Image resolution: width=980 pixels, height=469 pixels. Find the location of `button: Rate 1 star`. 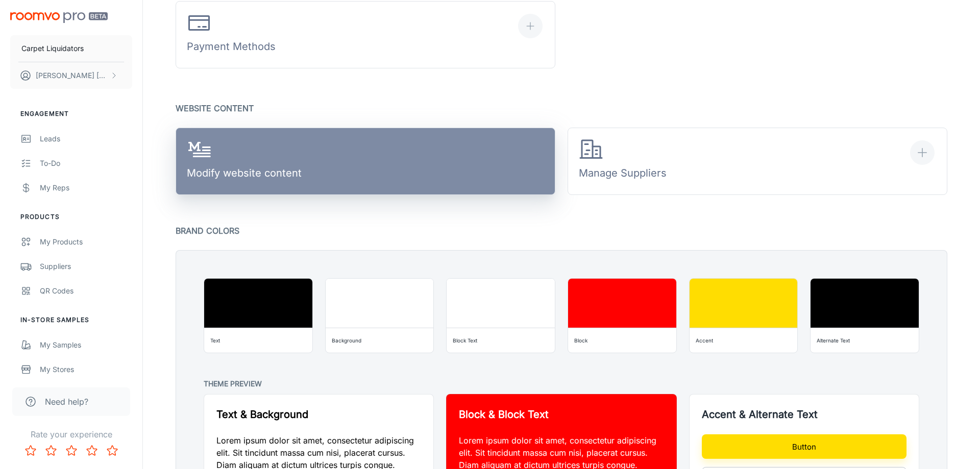

button: Rate 1 star is located at coordinates (30, 451).